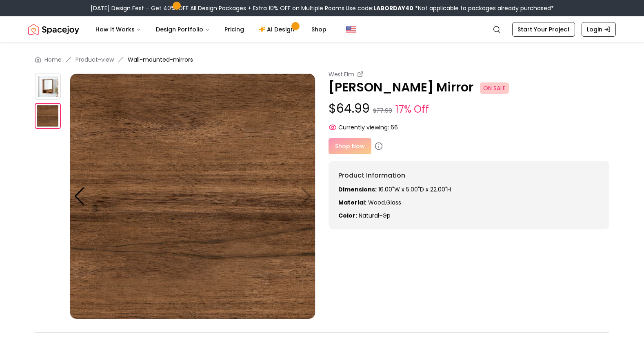  I want to click on p: 16.00"W x 5.00"D x 22.00"H, so click(469, 189).